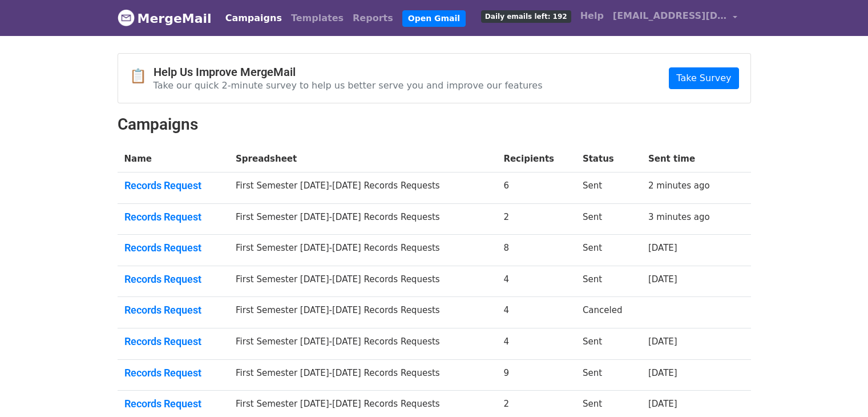 The width and height of the screenshot is (868, 417). What do you see at coordinates (679, 217) in the screenshot?
I see `a: 3 minutes ago` at bounding box center [679, 217].